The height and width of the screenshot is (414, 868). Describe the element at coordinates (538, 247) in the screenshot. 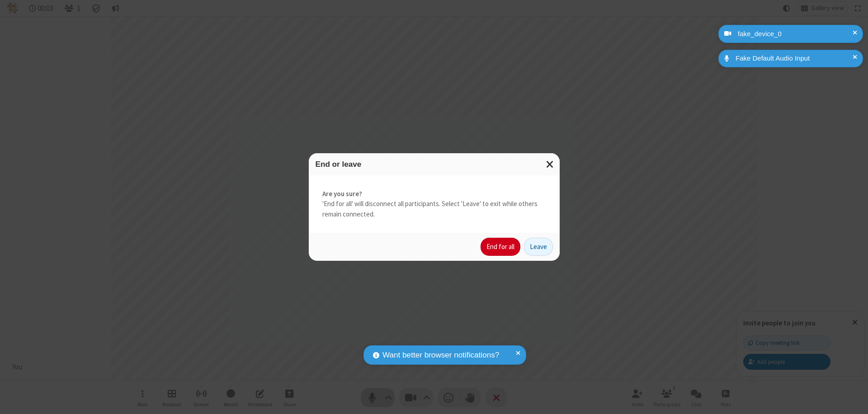

I see `button: Leave` at that location.